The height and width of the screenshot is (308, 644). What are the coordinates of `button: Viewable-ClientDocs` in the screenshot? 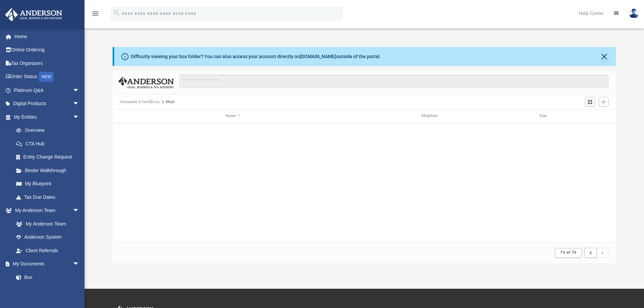 It's located at (140, 102).